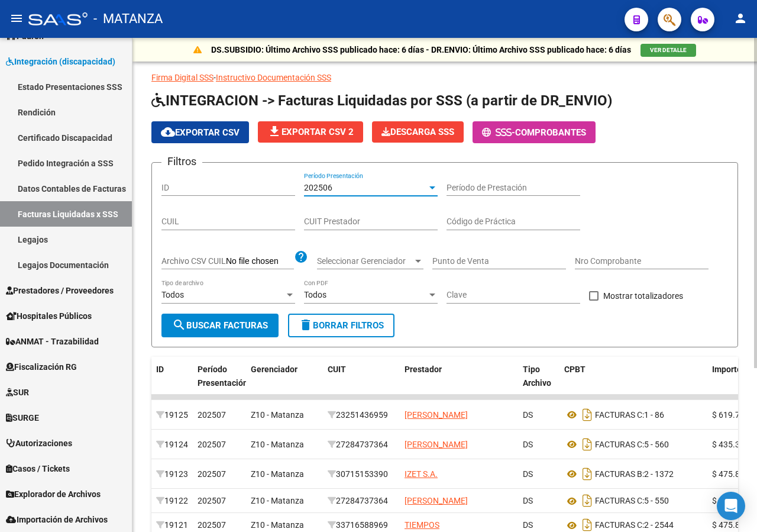  Describe the element at coordinates (668, 50) in the screenshot. I see `button: VER DETALLE` at that location.